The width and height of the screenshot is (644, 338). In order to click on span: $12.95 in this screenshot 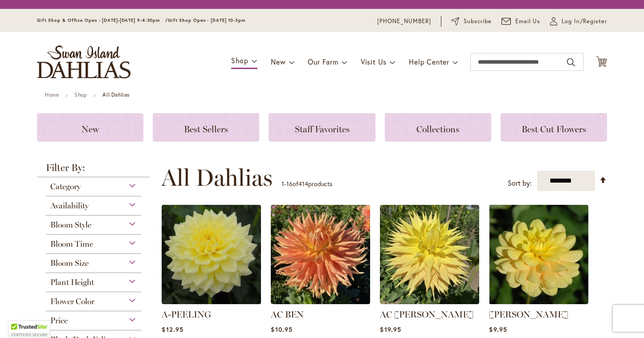, I will do `click(172, 329)`.